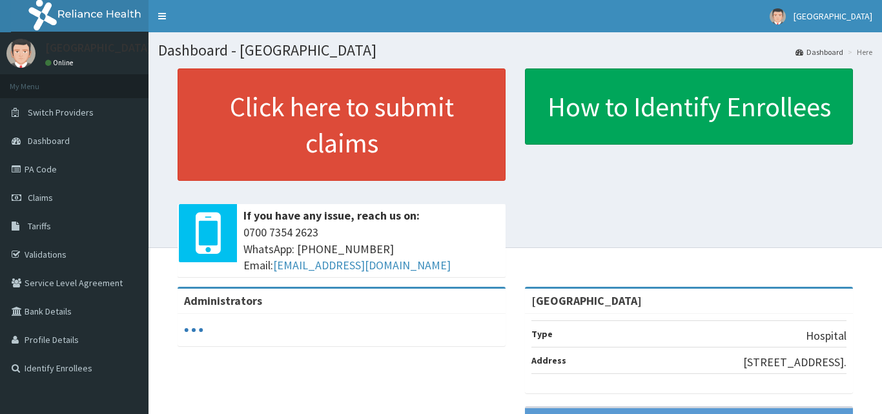 This screenshot has height=414, width=882. I want to click on b: Address, so click(549, 360).